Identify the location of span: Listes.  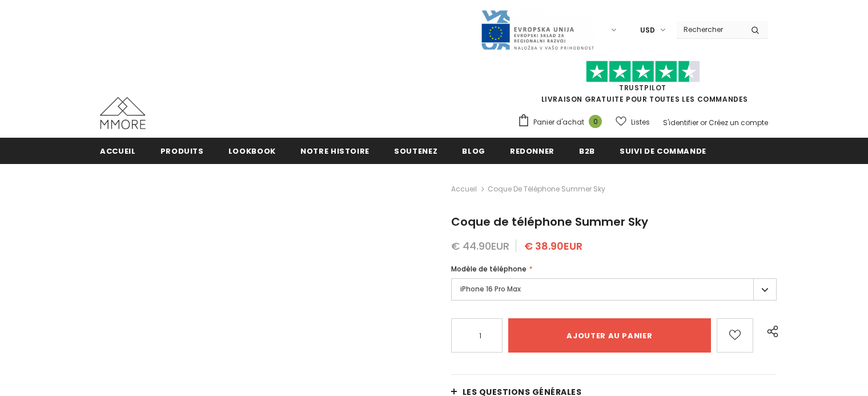
(640, 122).